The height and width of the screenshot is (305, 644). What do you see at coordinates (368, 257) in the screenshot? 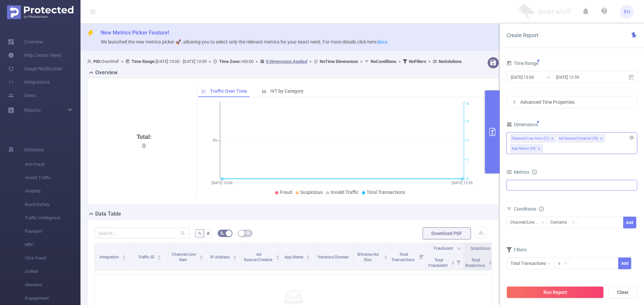
I see `span: Window/Ad Size` at bounding box center [368, 257].